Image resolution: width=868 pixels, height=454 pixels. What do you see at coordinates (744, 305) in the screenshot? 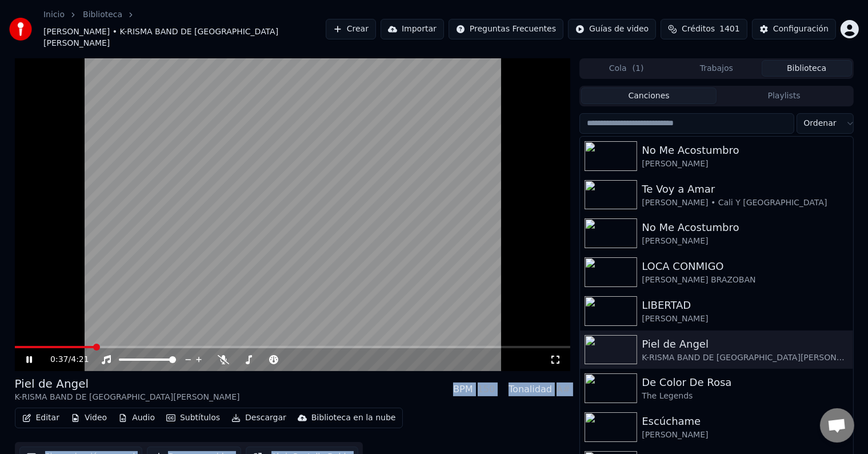
I see `div: LIBERTAD` at bounding box center [744, 305].